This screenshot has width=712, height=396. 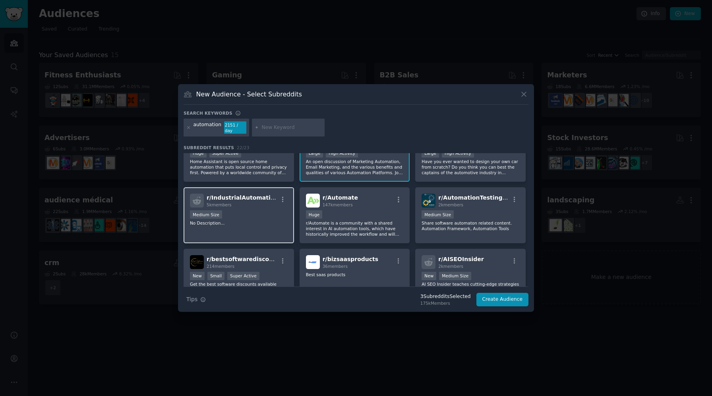 I want to click on img: bizsaasproducts, so click(x=313, y=262).